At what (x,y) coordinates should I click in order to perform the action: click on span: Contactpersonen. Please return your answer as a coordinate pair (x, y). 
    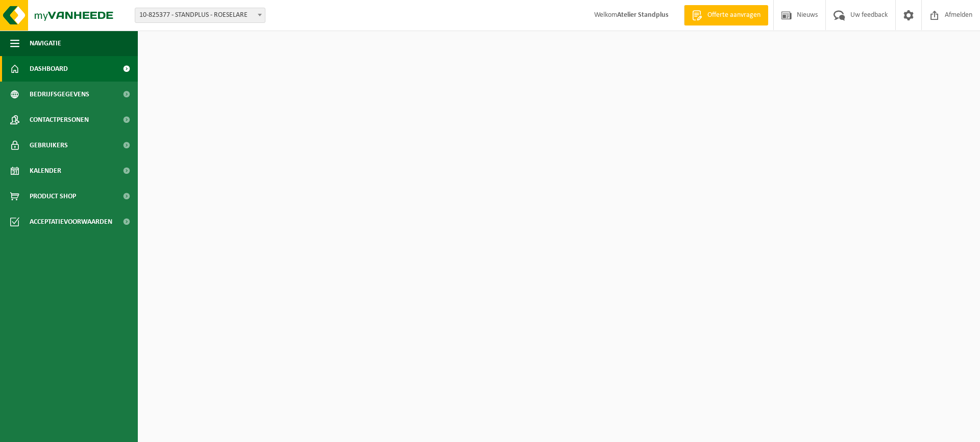
    Looking at the image, I should click on (60, 120).